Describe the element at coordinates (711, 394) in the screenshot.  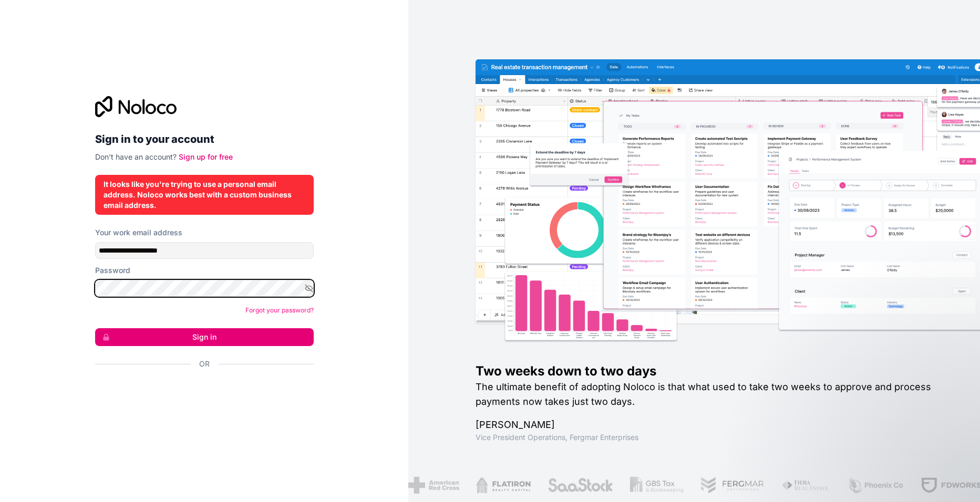
I see `h2: The ultimate benefit of adopting Noloco is that what used to take two weeks to approve and proces...` at that location.